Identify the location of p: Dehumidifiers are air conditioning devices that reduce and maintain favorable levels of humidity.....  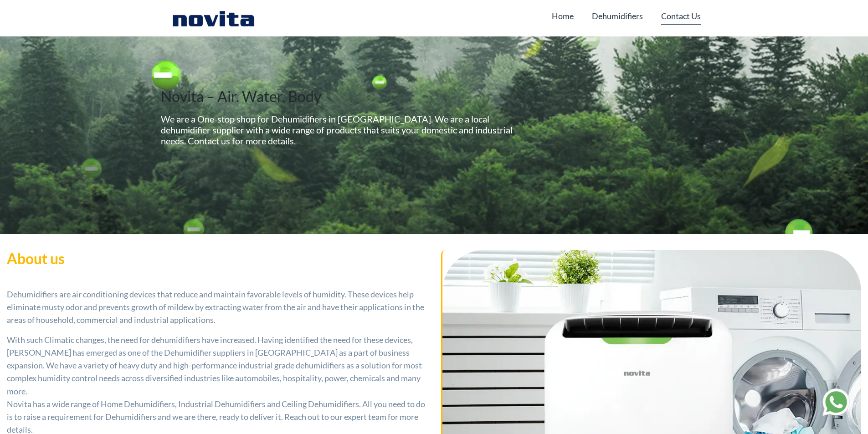
(217, 307).